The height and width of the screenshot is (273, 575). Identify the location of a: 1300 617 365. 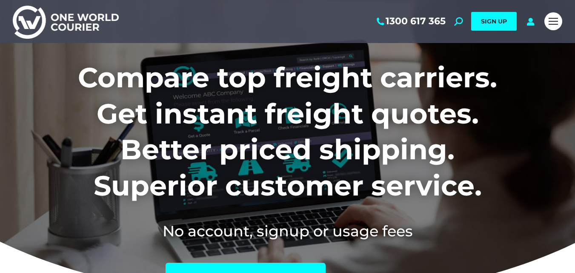
(410, 21).